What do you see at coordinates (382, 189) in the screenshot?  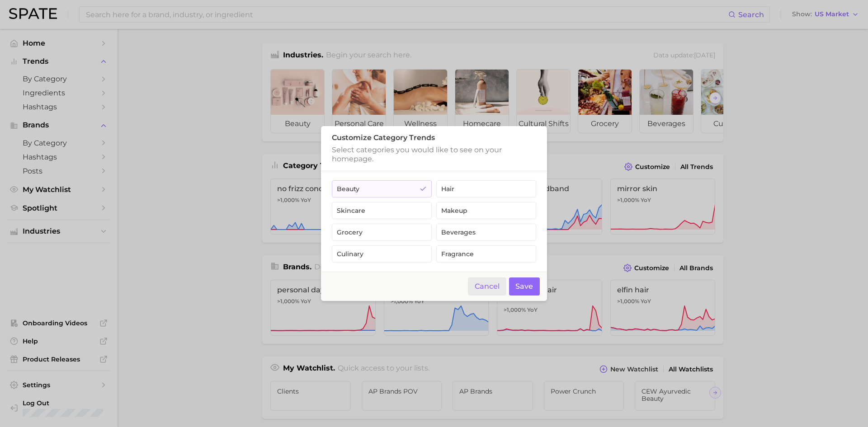 I see `button: beauty` at bounding box center [382, 189].